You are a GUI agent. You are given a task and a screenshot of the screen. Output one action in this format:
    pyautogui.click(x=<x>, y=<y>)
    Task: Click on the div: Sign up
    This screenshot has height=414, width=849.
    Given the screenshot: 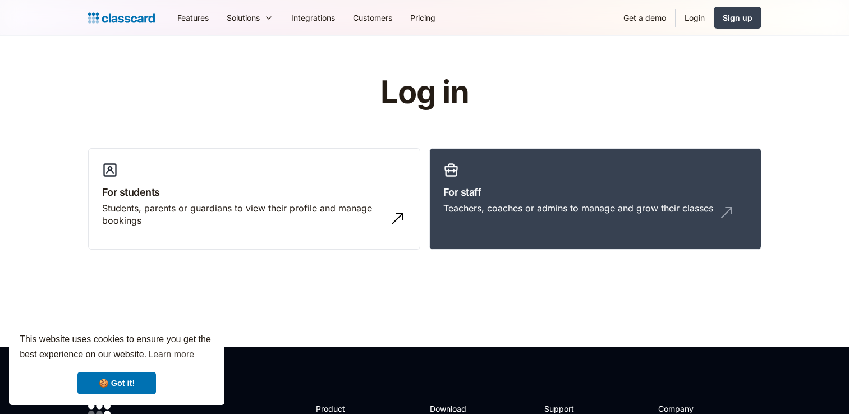 What is the action you would take?
    pyautogui.click(x=737, y=17)
    